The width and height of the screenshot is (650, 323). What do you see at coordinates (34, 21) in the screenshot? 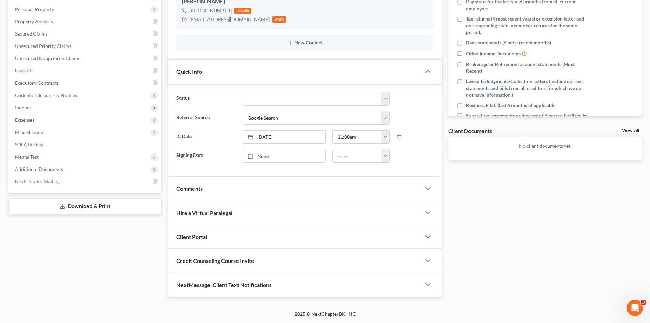
I see `span: Property Analysis` at bounding box center [34, 21].